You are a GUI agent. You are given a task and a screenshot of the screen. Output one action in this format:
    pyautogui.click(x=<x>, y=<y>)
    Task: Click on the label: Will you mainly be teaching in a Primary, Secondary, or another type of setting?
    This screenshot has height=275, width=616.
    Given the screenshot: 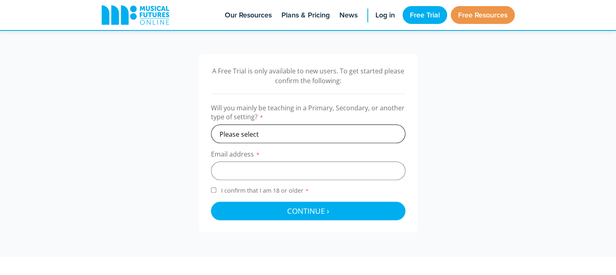 What is the action you would take?
    pyautogui.click(x=308, y=114)
    